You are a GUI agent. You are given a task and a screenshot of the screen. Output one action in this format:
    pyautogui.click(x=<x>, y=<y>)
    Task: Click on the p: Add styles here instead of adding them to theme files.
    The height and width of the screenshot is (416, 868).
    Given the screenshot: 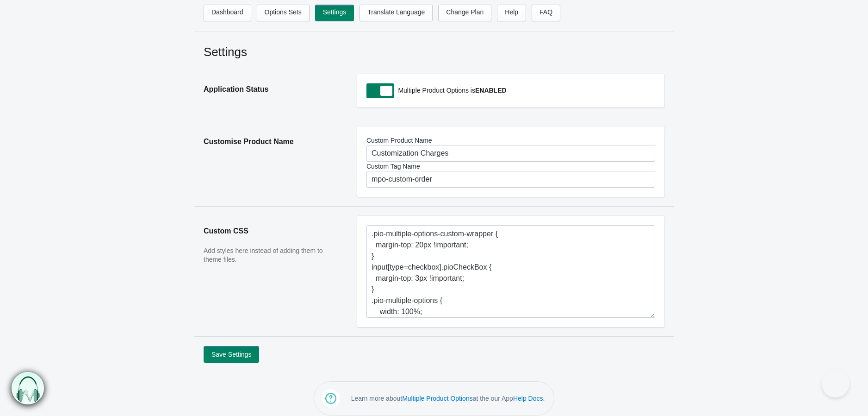 What is the action you would take?
    pyautogui.click(x=271, y=255)
    